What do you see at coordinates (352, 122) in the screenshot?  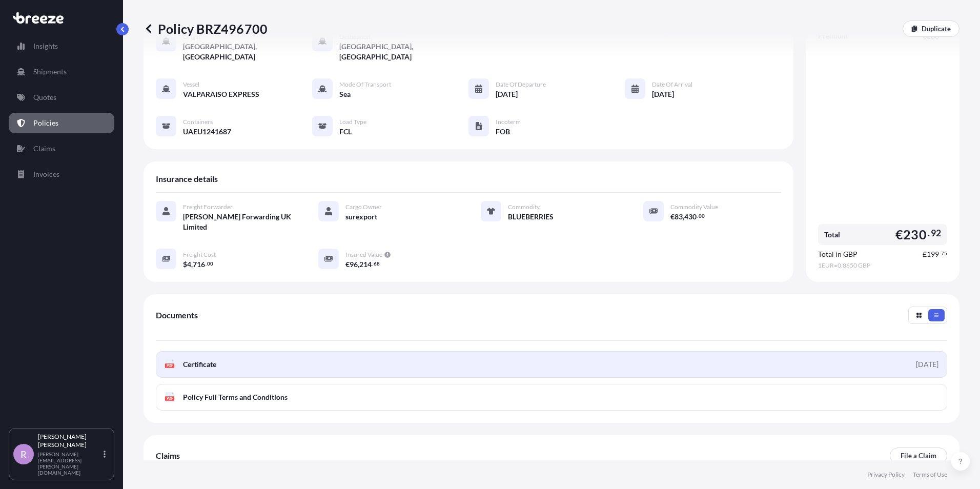 I see `span: Load Type` at bounding box center [352, 122].